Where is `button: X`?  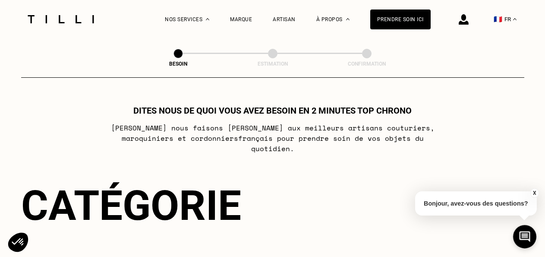
button: X is located at coordinates (534, 193).